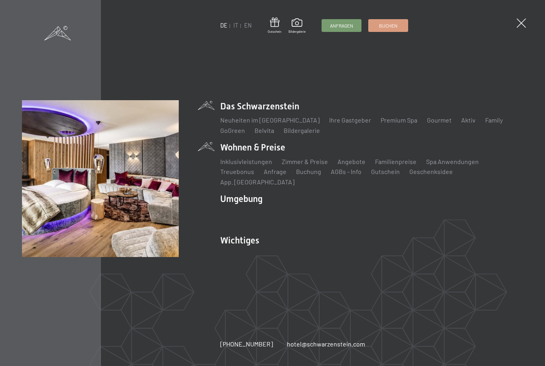 The height and width of the screenshot is (366, 545). I want to click on span: Anfragen, so click(341, 26).